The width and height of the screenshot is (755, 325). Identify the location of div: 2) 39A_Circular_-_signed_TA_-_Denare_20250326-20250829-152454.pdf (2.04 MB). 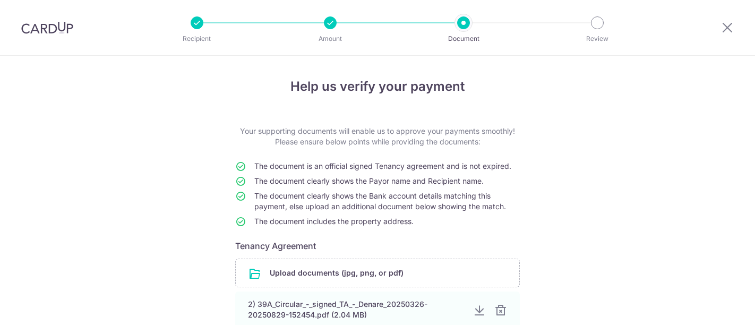
(356, 309).